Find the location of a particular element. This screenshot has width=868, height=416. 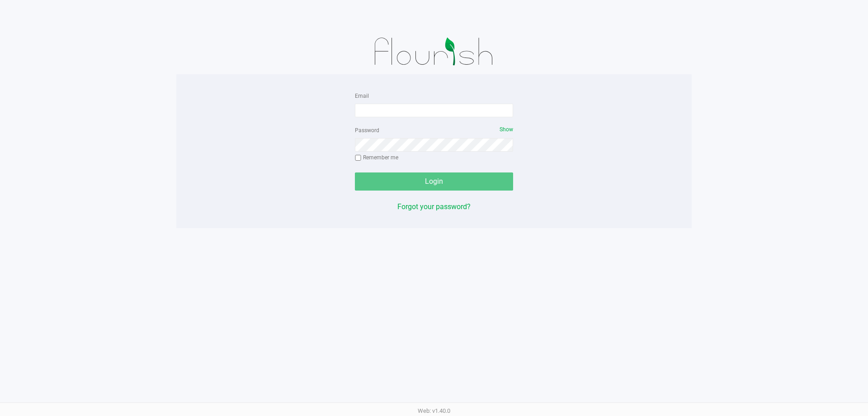

label: Remember me is located at coordinates (376, 157).